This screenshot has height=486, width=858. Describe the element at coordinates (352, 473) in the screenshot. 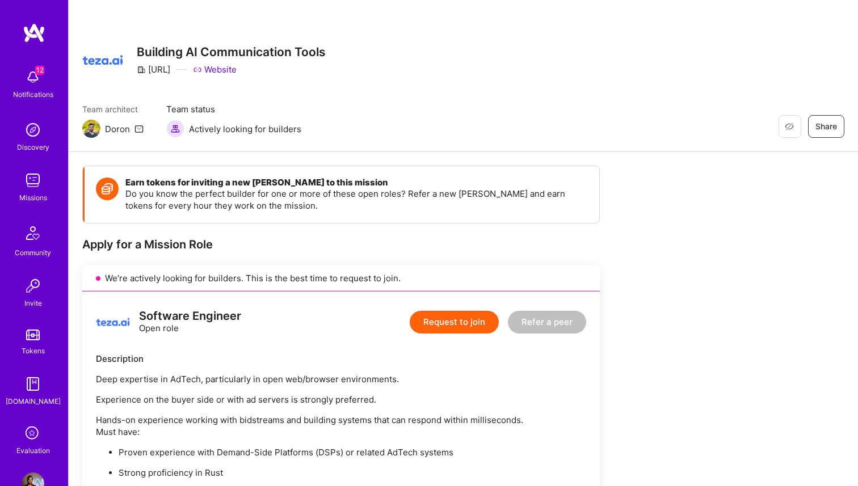

I see `p: Strong proficiency in Rust` at that location.